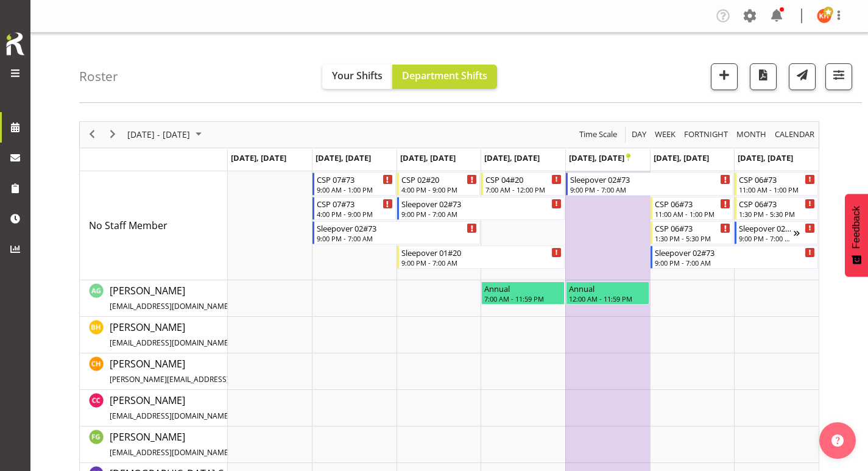  I want to click on div: 1:30 PM - 5:30 PM, so click(692, 238).